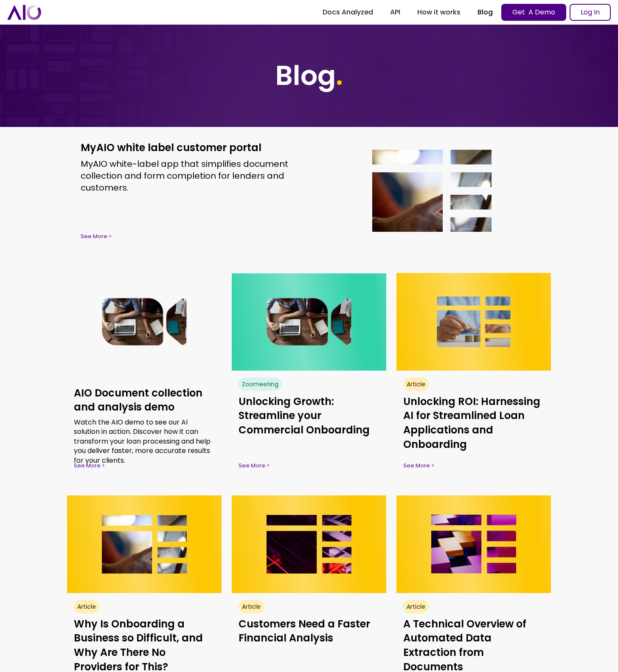 Image resolution: width=618 pixels, height=672 pixels. What do you see at coordinates (309, 76) in the screenshot?
I see `h1: Blog` at bounding box center [309, 76].